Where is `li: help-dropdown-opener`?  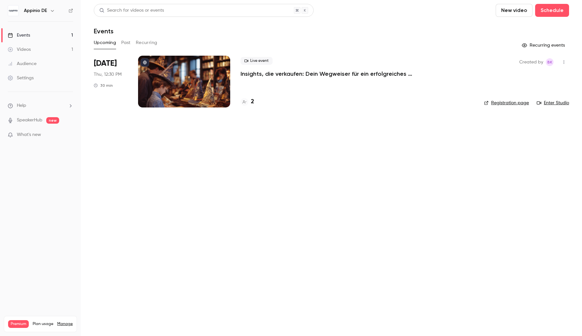
li: help-dropdown-opener is located at coordinates (40, 105).